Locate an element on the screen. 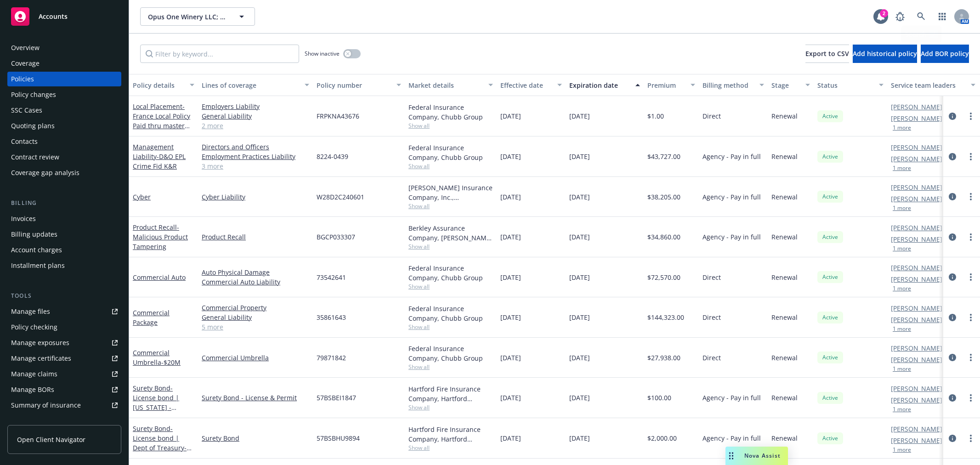 The height and width of the screenshot is (465, 980). a: Commercial Property is located at coordinates (255, 307).